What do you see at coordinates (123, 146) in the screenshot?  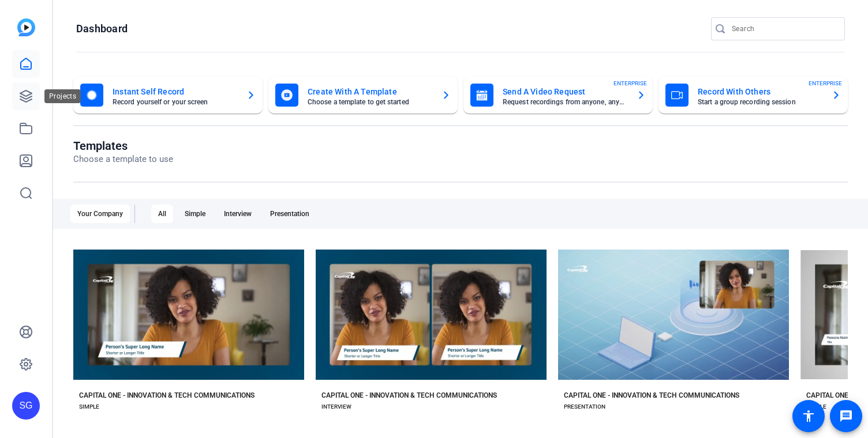 I see `h1: Templates` at bounding box center [123, 146].